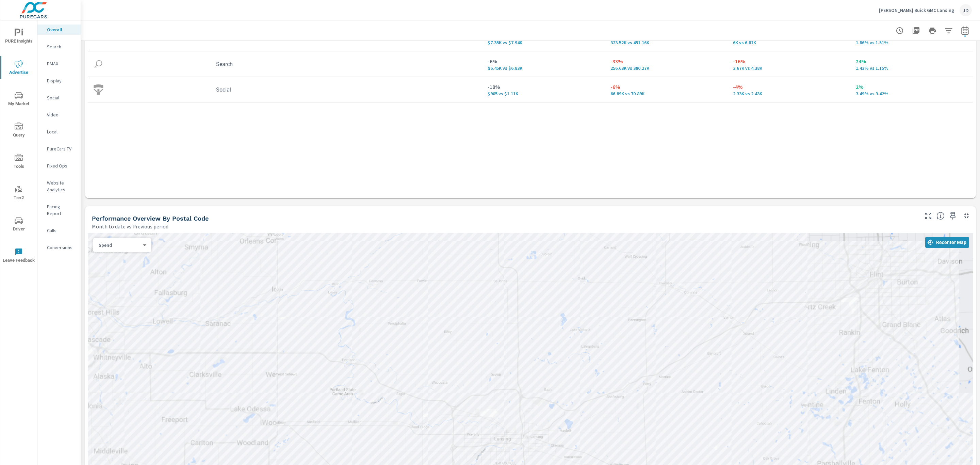  I want to click on button: Recenter Map, so click(947, 242).